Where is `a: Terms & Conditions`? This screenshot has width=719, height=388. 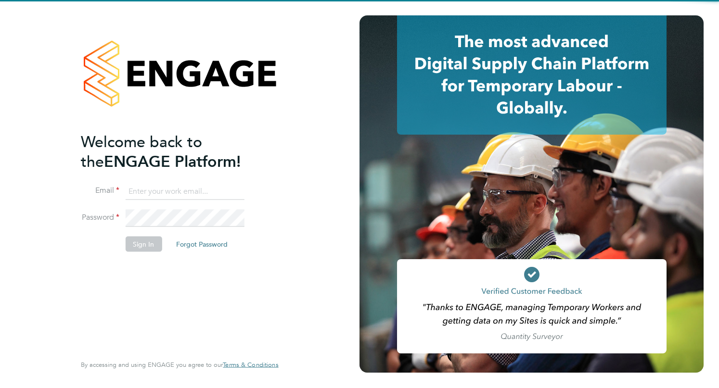 a: Terms & Conditions is located at coordinates (250, 365).